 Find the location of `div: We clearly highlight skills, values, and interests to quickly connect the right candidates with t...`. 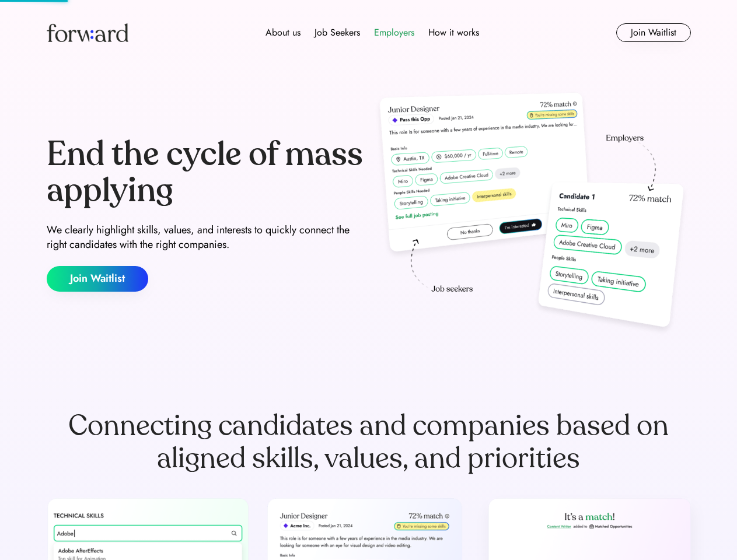

div: We clearly highlight skills, values, and interests to quickly connect the right candidates with t... is located at coordinates (205, 238).